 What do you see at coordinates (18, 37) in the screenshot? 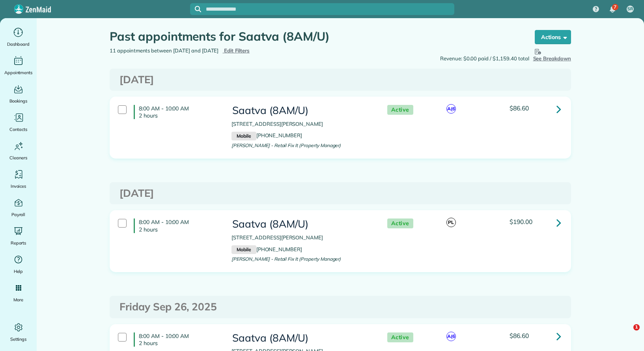
I see `a: Dashboard` at bounding box center [18, 37].